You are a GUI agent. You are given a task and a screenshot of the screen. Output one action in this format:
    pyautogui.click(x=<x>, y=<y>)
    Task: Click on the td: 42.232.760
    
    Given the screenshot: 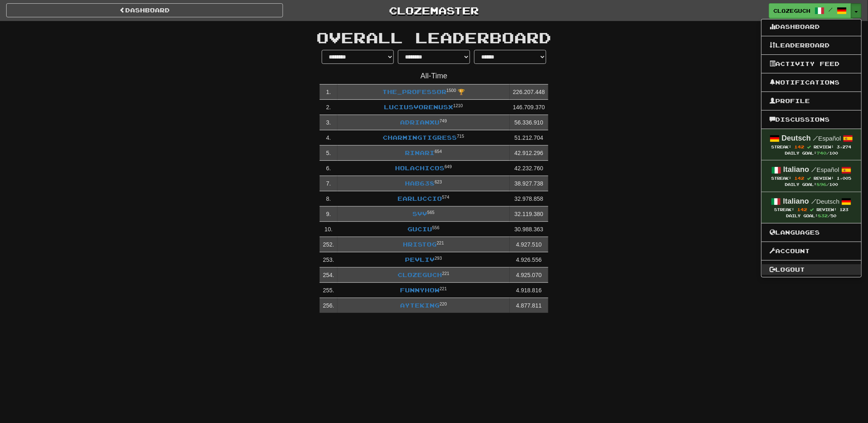 What is the action you would take?
    pyautogui.click(x=529, y=168)
    